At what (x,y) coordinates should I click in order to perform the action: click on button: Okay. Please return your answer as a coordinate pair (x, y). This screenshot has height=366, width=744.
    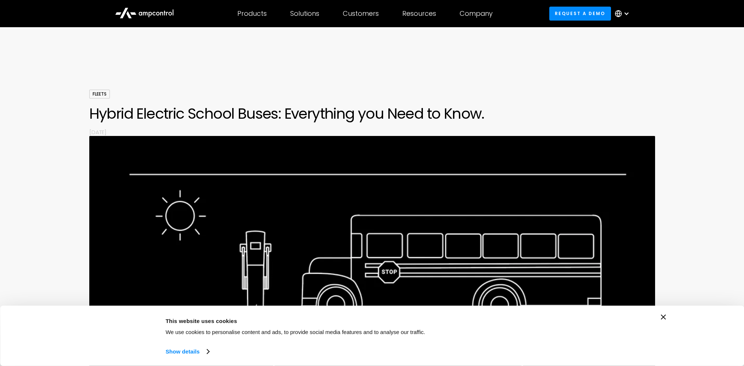
    Looking at the image, I should click on (595, 325).